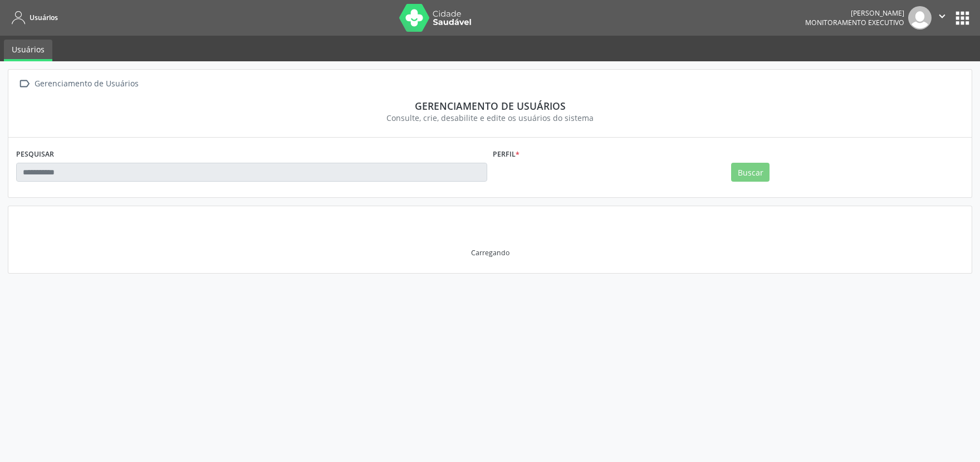 Image resolution: width=980 pixels, height=462 pixels. Describe the element at coordinates (750, 172) in the screenshot. I see `button: Buscar` at that location.